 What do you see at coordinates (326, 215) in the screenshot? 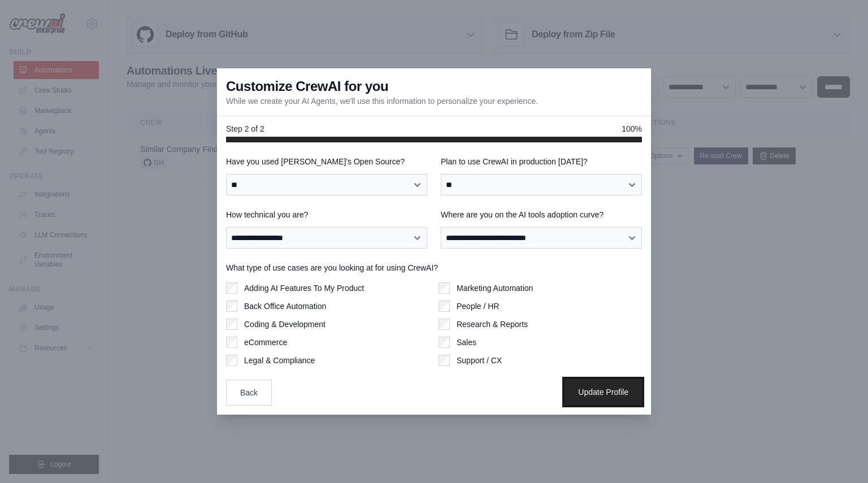
I see `label: How technical you are?` at bounding box center [326, 215].